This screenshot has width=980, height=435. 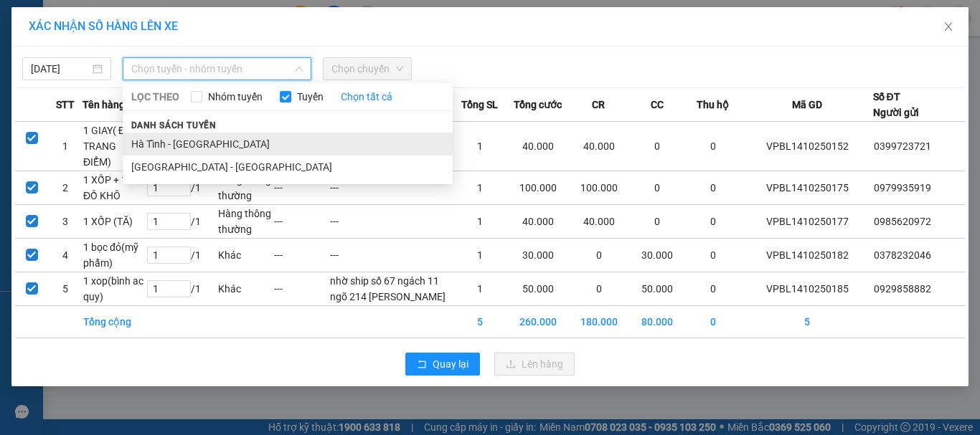 I want to click on span: Tổng SL, so click(x=479, y=105).